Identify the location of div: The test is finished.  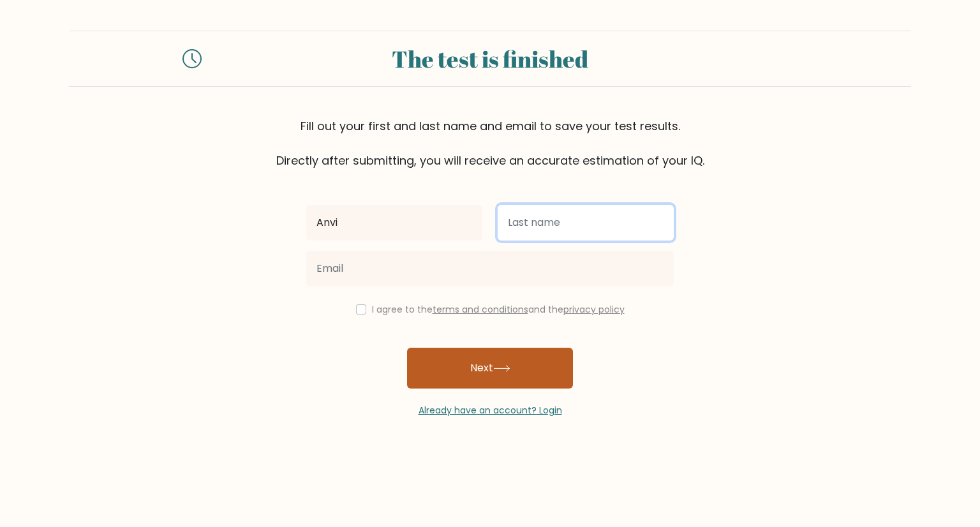
(490, 58).